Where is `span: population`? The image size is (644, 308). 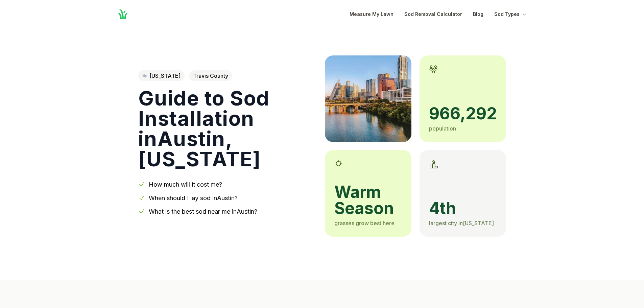 span: population is located at coordinates (443, 129).